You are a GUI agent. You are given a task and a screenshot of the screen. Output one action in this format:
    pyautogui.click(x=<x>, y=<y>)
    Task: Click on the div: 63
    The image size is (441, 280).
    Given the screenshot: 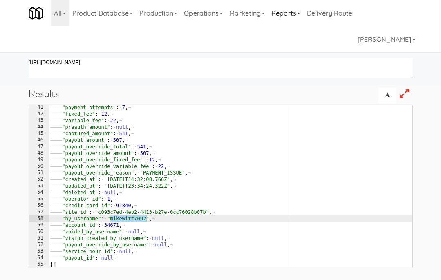 What is the action you would take?
    pyautogui.click(x=39, y=251)
    